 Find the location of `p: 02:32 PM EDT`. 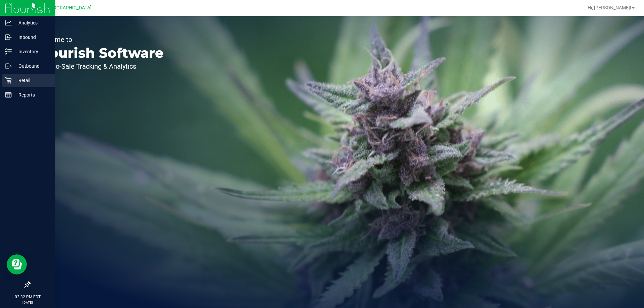

p: 02:32 PM EDT is located at coordinates (28, 297).